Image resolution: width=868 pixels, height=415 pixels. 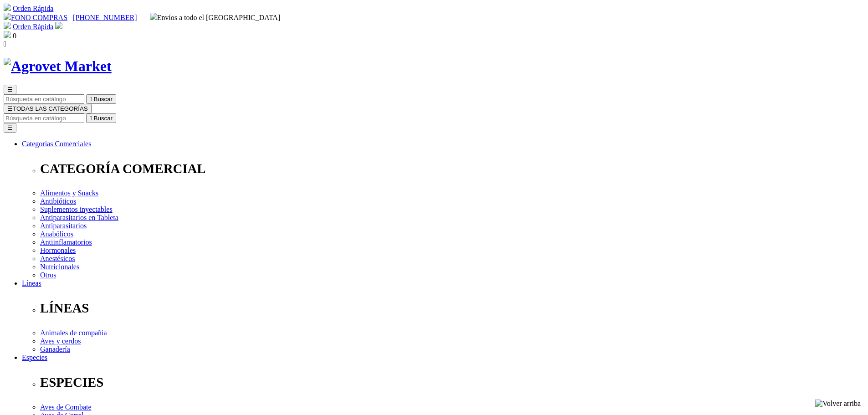 What do you see at coordinates (57, 258) in the screenshot?
I see `a: Anestésicos` at bounding box center [57, 258].